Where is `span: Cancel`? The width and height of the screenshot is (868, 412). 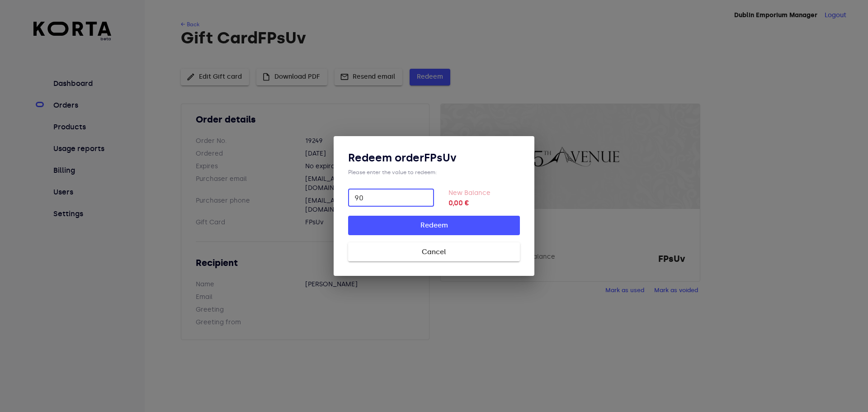
span: Cancel is located at coordinates (434, 252).